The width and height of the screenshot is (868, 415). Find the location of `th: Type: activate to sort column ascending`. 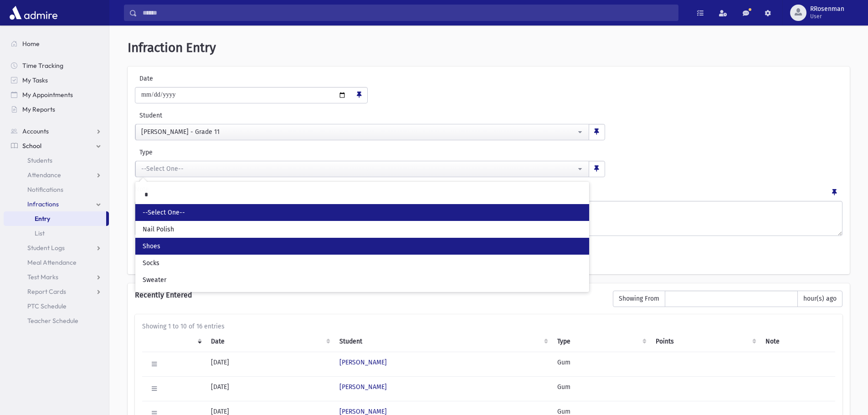

th: Type: activate to sort column ascending is located at coordinates (601, 342).